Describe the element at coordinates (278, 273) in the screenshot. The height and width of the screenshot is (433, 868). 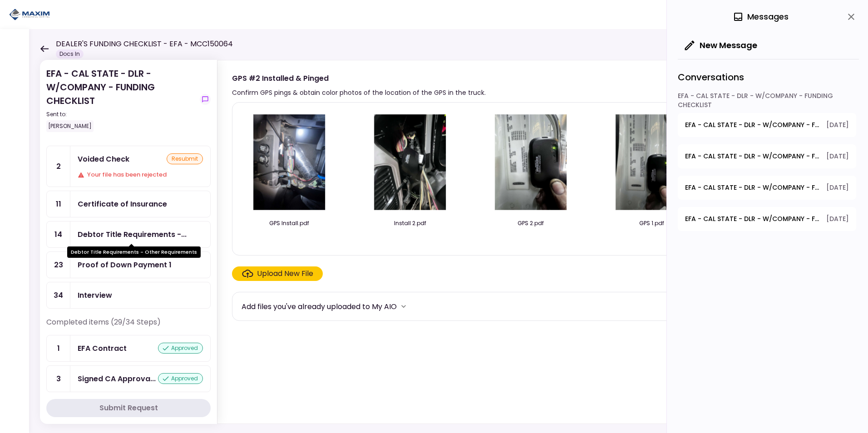
I see `span: Click here to upload the required document` at that location.